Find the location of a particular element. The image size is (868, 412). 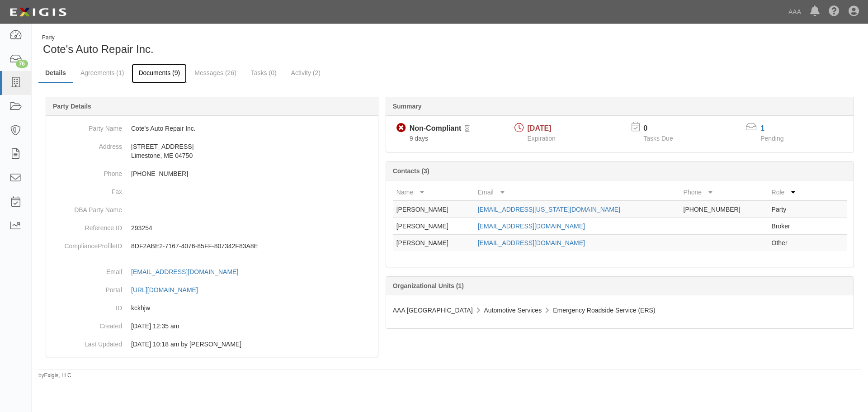

span: Expiration is located at coordinates (542, 139).